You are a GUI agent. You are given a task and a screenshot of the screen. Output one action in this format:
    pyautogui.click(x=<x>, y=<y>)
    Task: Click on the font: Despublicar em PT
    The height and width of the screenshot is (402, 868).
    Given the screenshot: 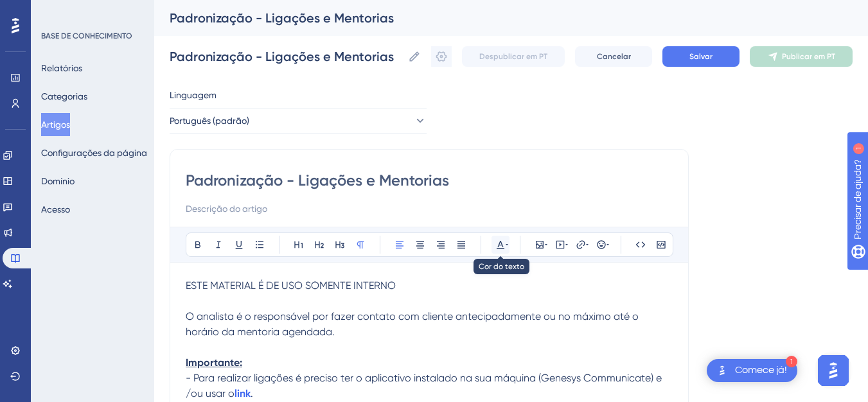 What is the action you would take?
    pyautogui.click(x=513, y=57)
    